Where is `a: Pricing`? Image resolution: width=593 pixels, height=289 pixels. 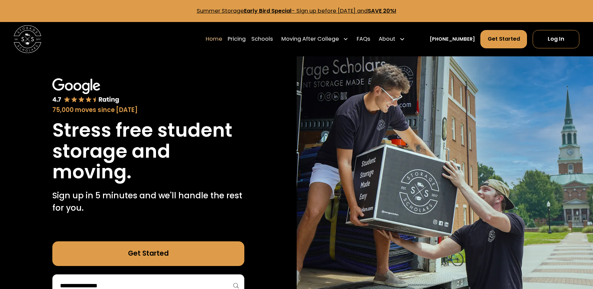 a: Pricing is located at coordinates (237, 39).